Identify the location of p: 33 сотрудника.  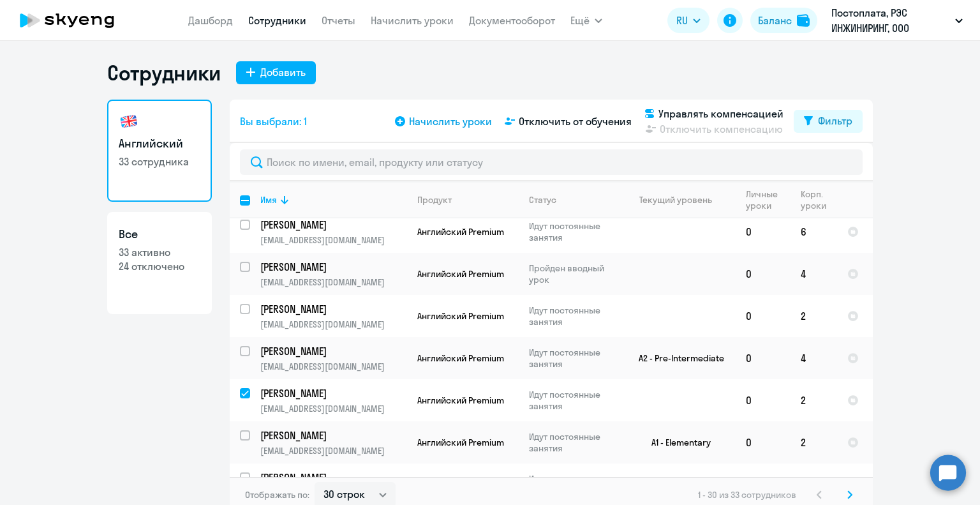
(159, 161).